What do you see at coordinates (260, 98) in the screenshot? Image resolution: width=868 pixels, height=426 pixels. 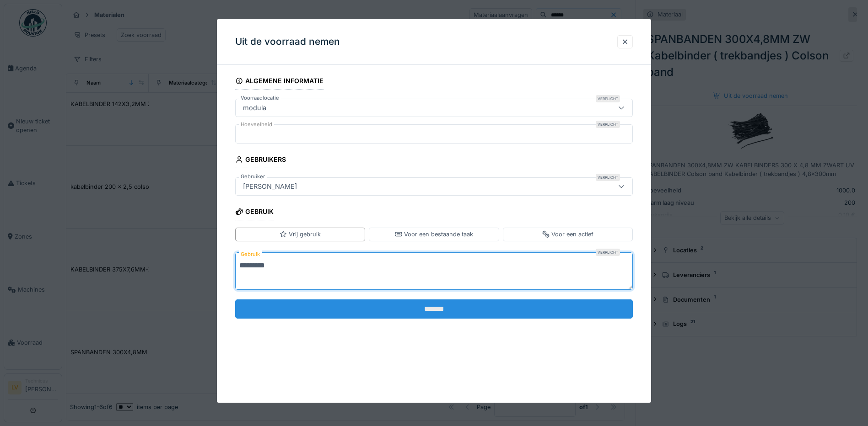 I see `label: Voorraadlocatie` at bounding box center [260, 98].